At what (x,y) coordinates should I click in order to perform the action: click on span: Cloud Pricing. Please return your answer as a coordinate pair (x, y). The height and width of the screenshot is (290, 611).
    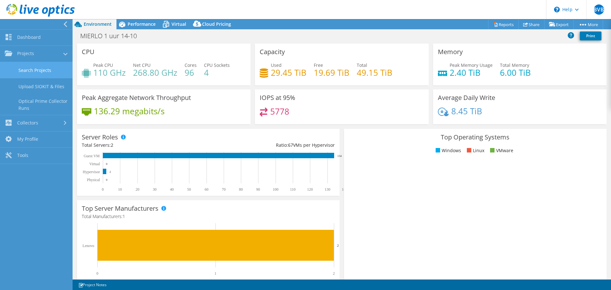
    Looking at the image, I should click on (216, 24).